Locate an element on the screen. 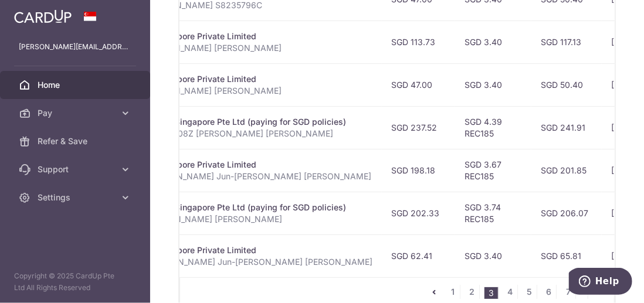  a: 5 is located at coordinates (530, 291).